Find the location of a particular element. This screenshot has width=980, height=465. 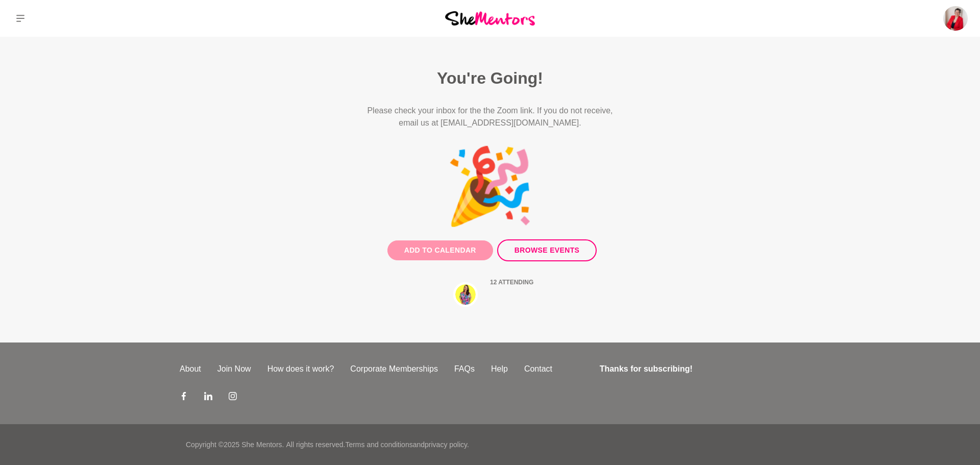

img: Kat Milner is located at coordinates (956, 18).